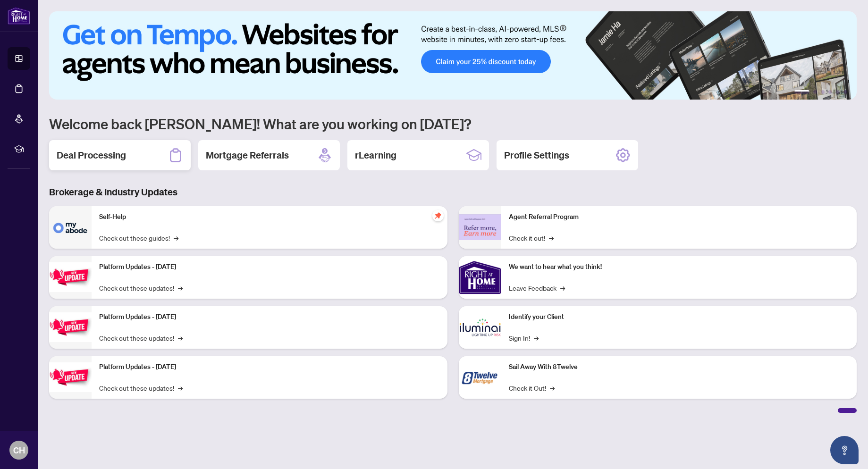 This screenshot has height=469, width=868. What do you see at coordinates (845, 92) in the screenshot?
I see `button: 6` at bounding box center [845, 92].